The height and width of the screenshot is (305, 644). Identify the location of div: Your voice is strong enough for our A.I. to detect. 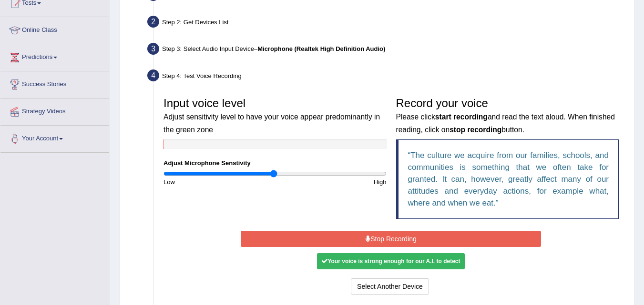
(391, 261).